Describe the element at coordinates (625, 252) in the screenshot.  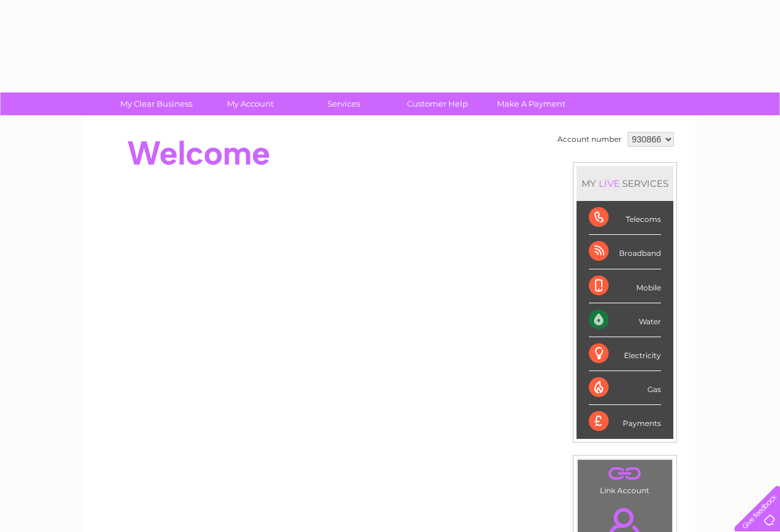
I see `div: Broadband` at that location.